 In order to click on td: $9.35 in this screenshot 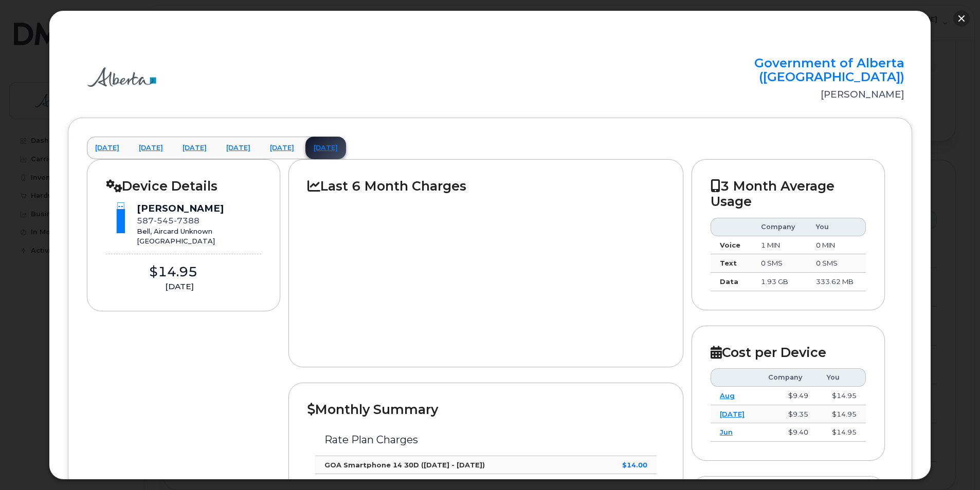, I will do `click(788, 415)`.